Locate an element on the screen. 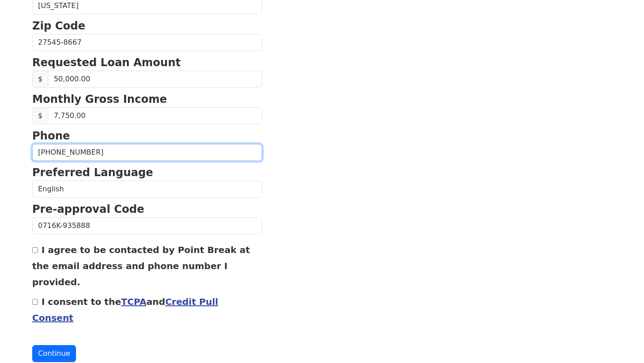  strong: Phone is located at coordinates (51, 136).